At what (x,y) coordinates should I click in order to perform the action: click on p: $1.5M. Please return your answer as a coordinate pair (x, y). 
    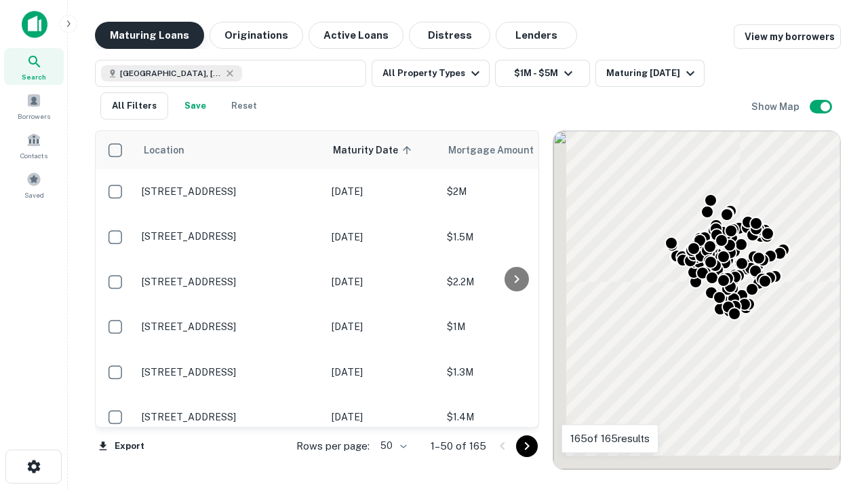
    Looking at the image, I should click on (515, 237).